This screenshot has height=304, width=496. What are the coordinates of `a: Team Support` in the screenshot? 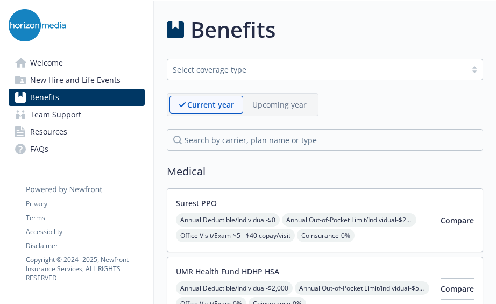 It's located at (76, 114).